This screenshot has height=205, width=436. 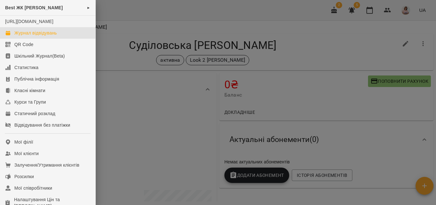 What do you see at coordinates (40, 56) in the screenshot?
I see `div: Шкільний Журнал(Beta)` at bounding box center [40, 56].